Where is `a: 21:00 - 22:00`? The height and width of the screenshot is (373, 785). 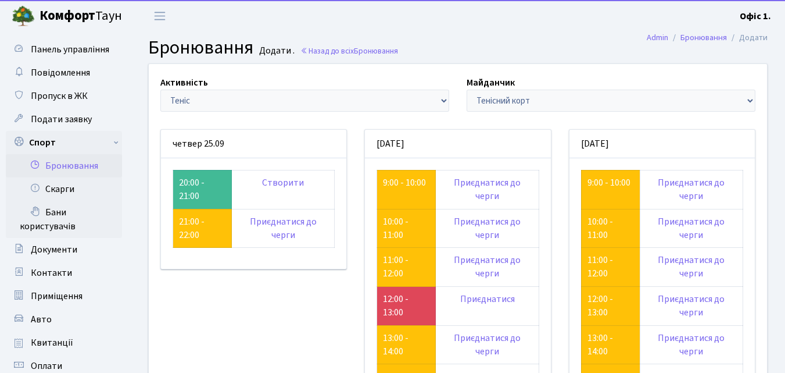
a: 21:00 - 22:00 is located at coordinates (192, 228).